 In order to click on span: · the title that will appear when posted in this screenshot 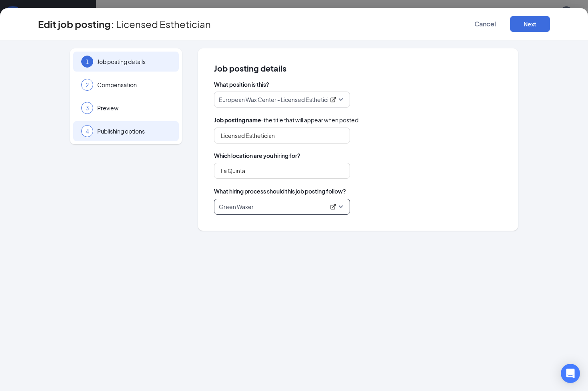, I will do `click(286, 120)`.